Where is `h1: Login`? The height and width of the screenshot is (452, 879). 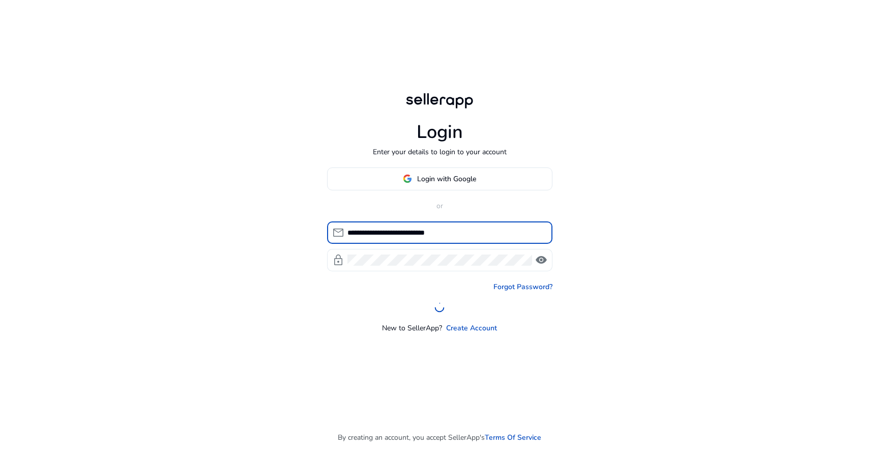 h1: Login is located at coordinates (439, 132).